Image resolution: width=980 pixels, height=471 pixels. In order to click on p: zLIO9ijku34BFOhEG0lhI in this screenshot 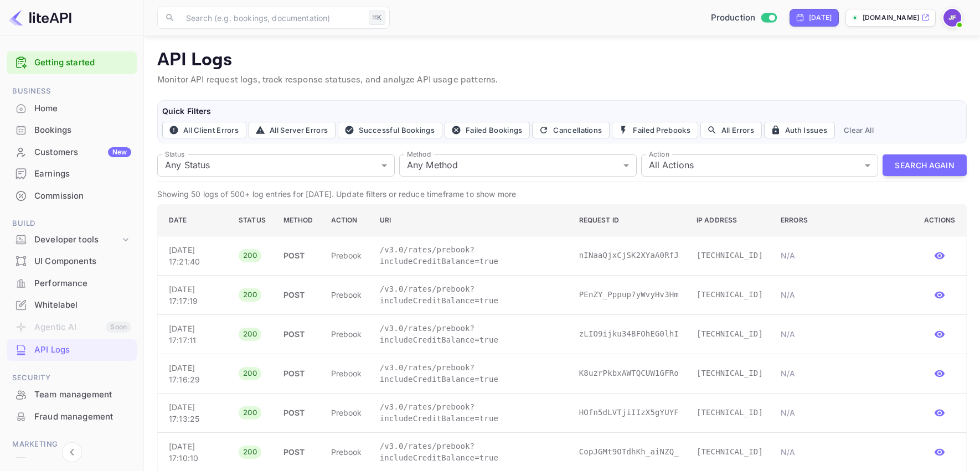, I will do `click(628, 334)`.